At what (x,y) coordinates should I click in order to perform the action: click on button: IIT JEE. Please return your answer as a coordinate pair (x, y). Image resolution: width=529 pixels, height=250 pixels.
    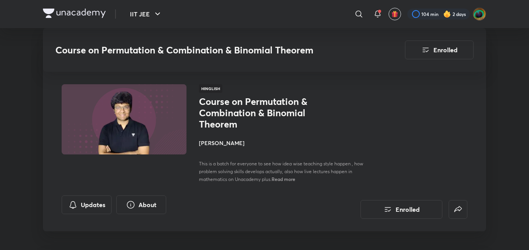
    Looking at the image, I should click on (146, 14).